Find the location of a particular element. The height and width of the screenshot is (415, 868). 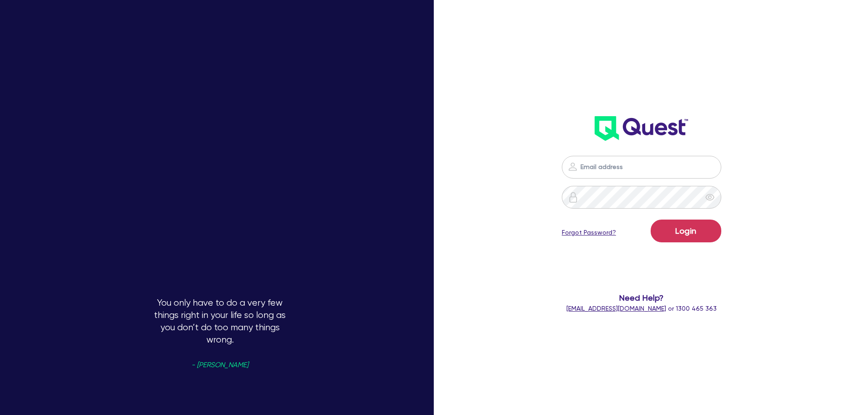

span: or 1300 465 363 is located at coordinates (641, 308).